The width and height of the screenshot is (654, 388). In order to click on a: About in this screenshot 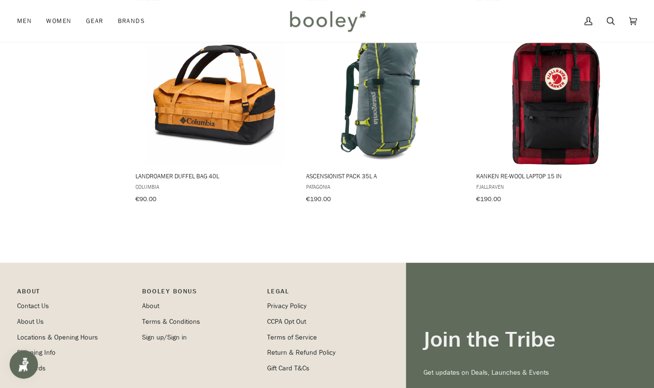, I will do `click(151, 306)`.